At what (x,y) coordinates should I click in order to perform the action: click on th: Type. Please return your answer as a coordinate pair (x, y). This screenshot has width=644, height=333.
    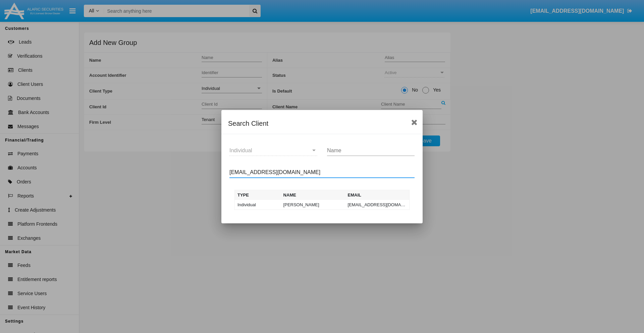
    Looking at the image, I should click on (258, 195).